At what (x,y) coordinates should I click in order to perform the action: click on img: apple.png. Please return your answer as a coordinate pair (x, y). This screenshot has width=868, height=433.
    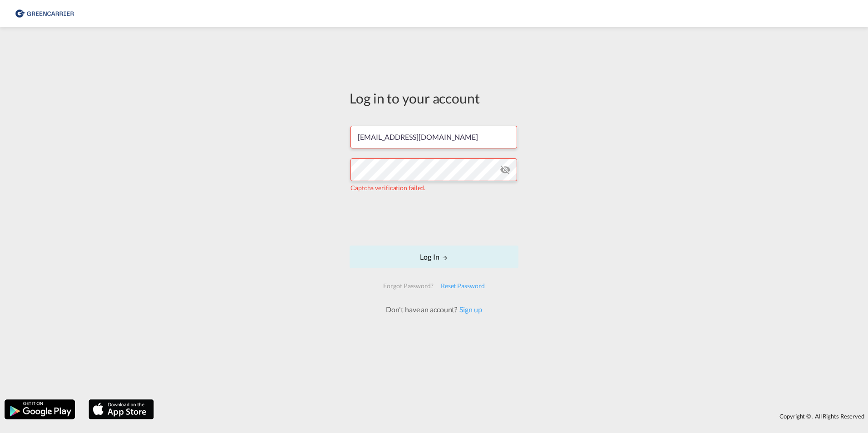
    Looking at the image, I should click on (121, 410).